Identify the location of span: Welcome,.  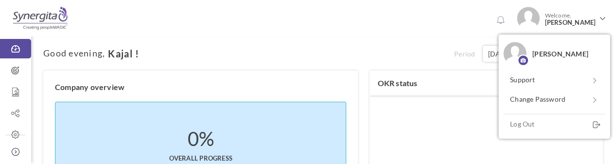
(569, 19).